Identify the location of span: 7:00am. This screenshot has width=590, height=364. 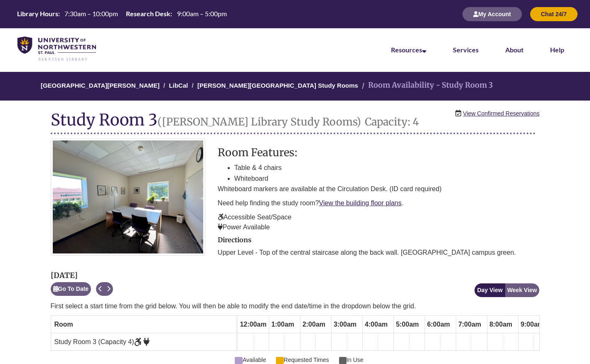
(469, 324).